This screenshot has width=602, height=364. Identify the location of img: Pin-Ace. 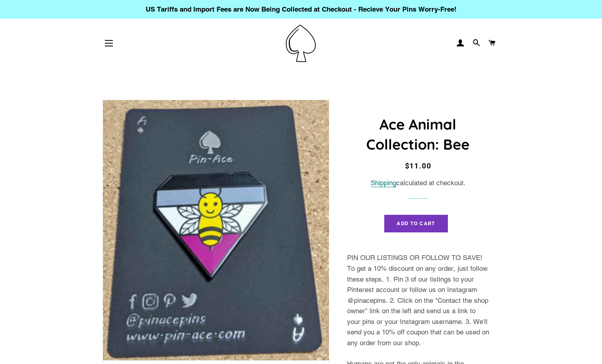
(300, 43).